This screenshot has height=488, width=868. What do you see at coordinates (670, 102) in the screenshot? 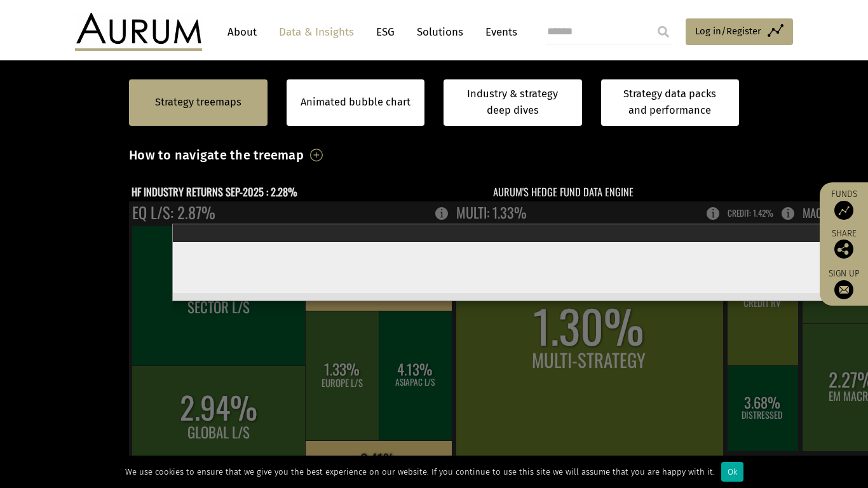
I see `a: Strategy data packs and performance` at bounding box center [670, 102].